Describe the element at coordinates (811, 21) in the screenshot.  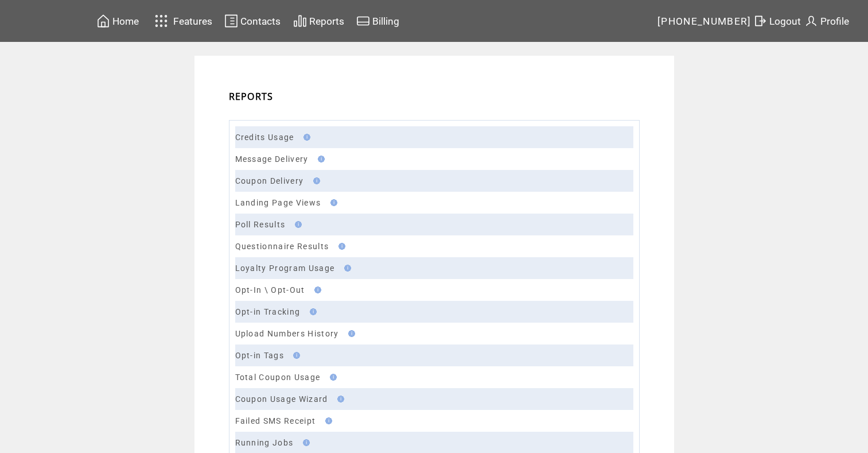
I see `img: profile.svg` at that location.